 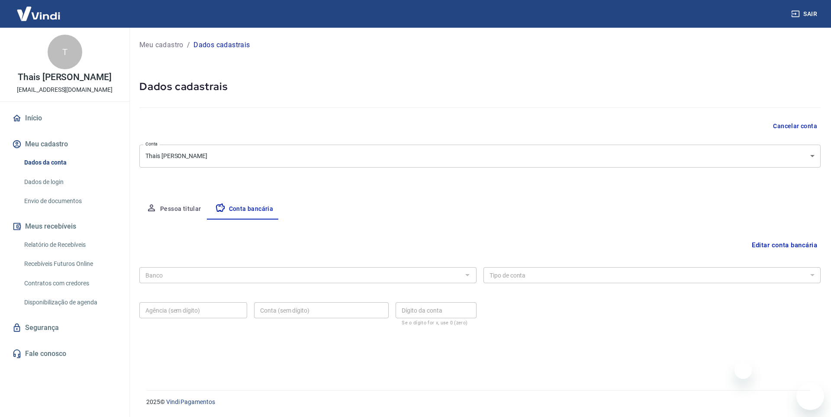 I want to click on a: Meu cadastro, so click(x=162, y=45).